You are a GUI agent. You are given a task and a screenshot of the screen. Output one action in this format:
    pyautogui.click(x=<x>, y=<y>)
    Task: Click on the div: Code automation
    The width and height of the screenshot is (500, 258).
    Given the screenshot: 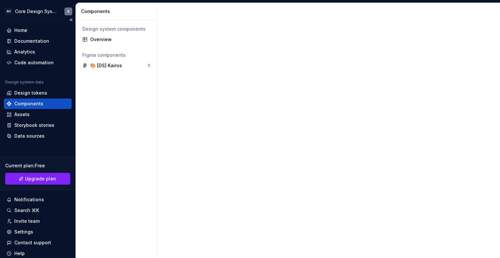 What is the action you would take?
    pyautogui.click(x=34, y=63)
    